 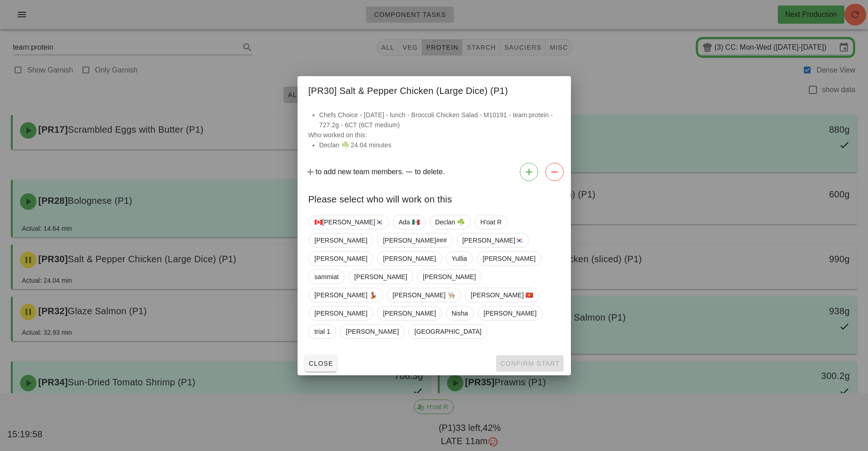 I want to click on span: Declan ☘️, so click(x=449, y=222).